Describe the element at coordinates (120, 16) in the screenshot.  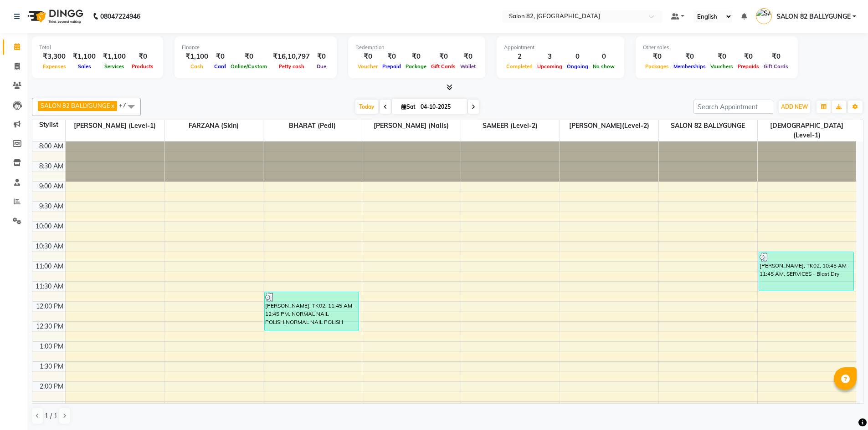
I see `b: 08047224946` at that location.